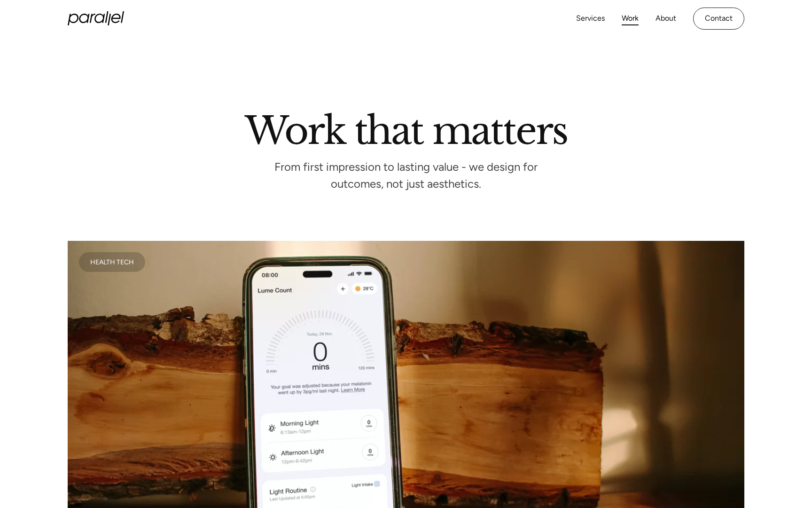 This screenshot has width=812, height=508. What do you see at coordinates (590, 18) in the screenshot?
I see `a: Services` at bounding box center [590, 18].